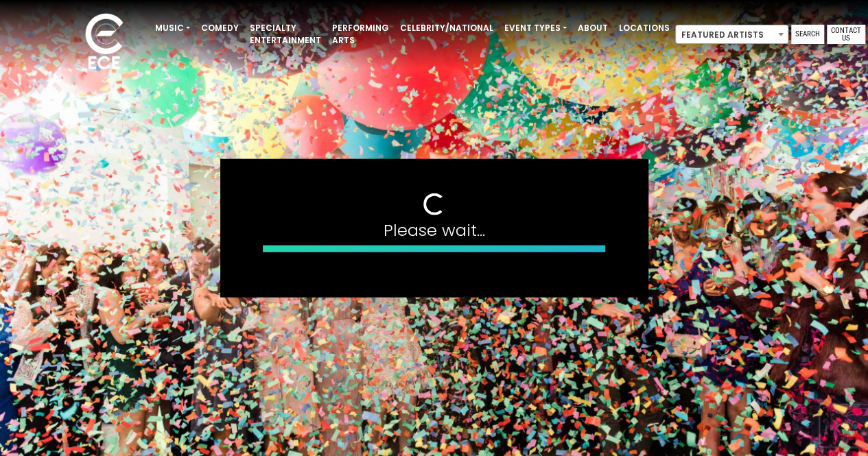 This screenshot has width=868, height=456. Describe the element at coordinates (435, 230) in the screenshot. I see `h4: Please wait...` at that location.